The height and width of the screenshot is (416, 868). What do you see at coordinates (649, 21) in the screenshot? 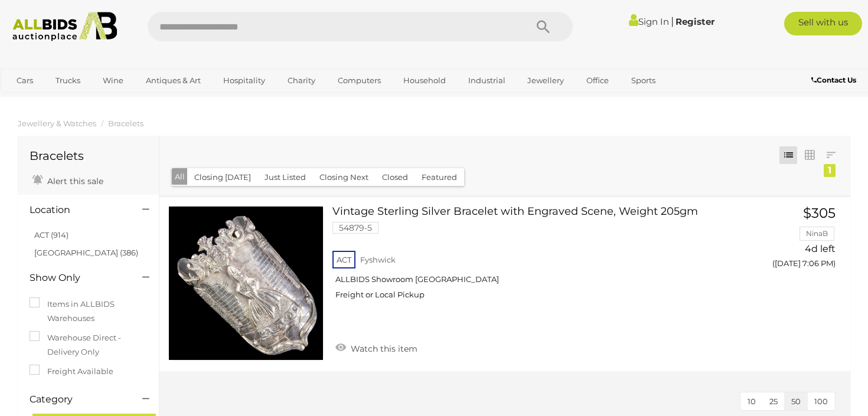
I see `a: Sign In` at bounding box center [649, 21].